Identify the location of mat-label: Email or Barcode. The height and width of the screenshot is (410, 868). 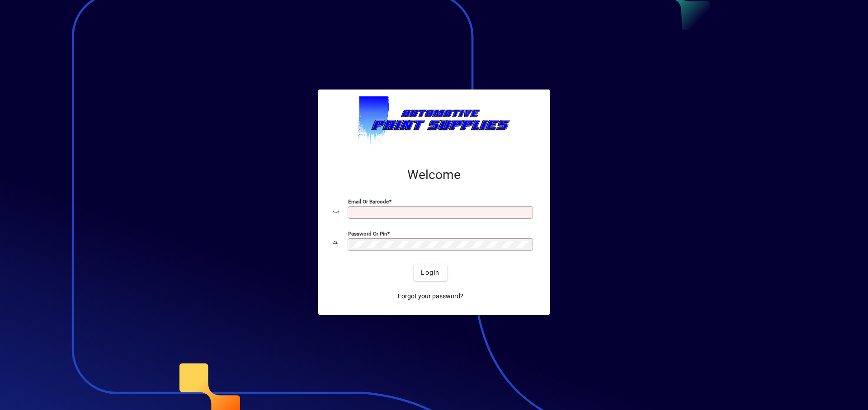
(368, 201).